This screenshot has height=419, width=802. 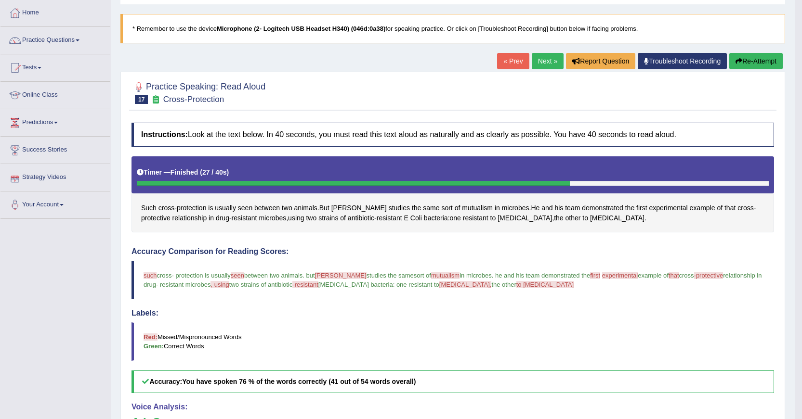 I want to click on b: 27 / 40s, so click(x=214, y=172).